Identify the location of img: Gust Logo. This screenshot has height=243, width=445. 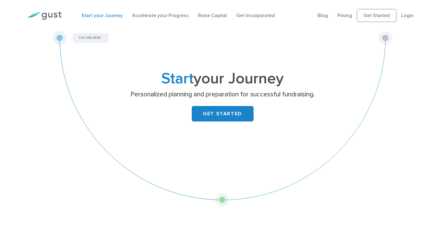
(44, 15).